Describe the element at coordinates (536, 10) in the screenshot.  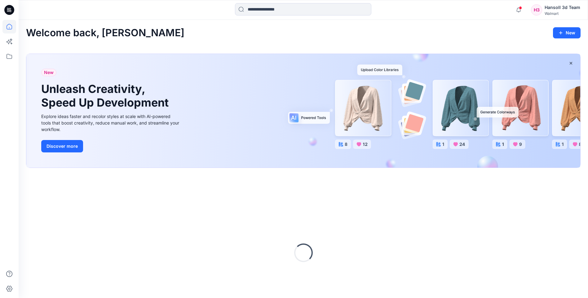
I see `div: H3` at that location.